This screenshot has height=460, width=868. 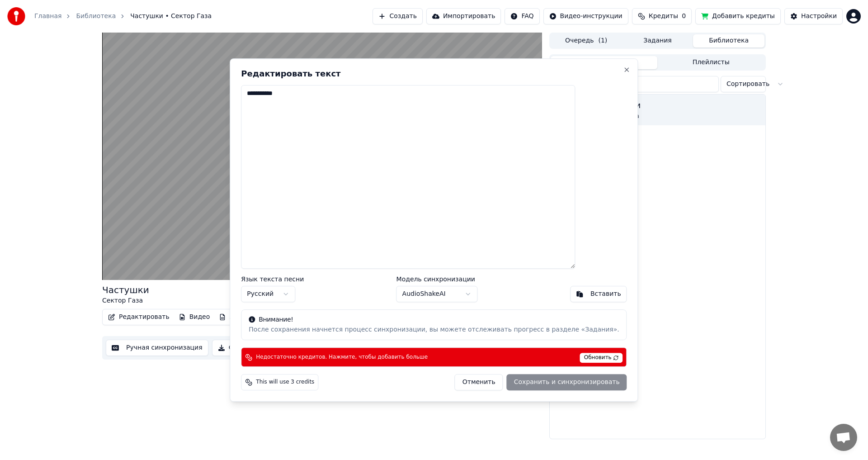 I want to click on label: Язык текста песни, so click(x=272, y=279).